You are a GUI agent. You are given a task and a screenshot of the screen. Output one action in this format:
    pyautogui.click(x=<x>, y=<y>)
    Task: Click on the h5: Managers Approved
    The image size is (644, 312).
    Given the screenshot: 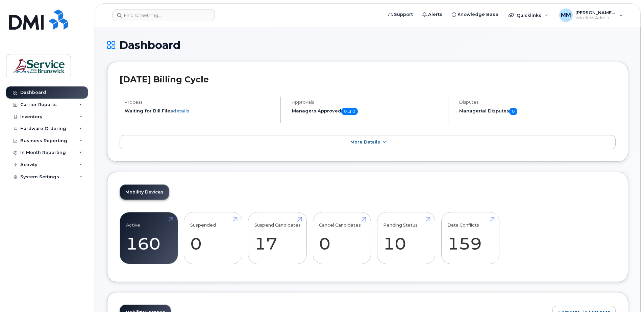 What is the action you would take?
    pyautogui.click(x=367, y=112)
    